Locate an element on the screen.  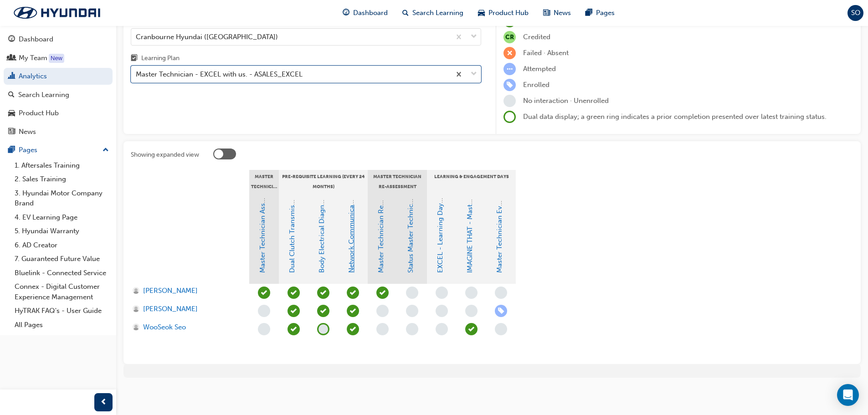
span: Dashboard is located at coordinates (370, 13).